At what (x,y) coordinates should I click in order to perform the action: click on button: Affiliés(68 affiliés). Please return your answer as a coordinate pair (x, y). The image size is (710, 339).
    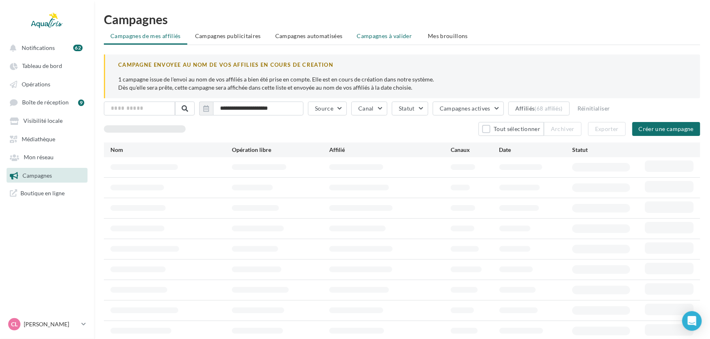
    Looking at the image, I should click on (539, 108).